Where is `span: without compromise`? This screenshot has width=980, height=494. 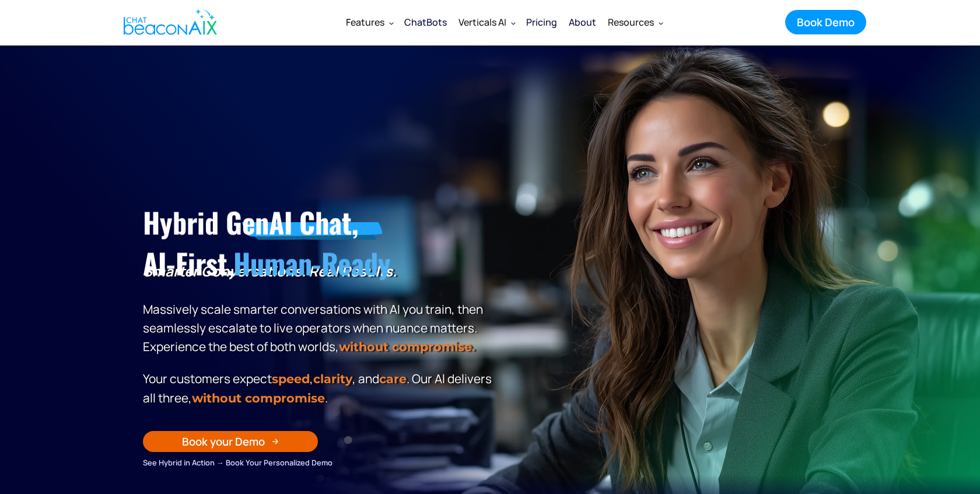 span: without compromise is located at coordinates (258, 398).